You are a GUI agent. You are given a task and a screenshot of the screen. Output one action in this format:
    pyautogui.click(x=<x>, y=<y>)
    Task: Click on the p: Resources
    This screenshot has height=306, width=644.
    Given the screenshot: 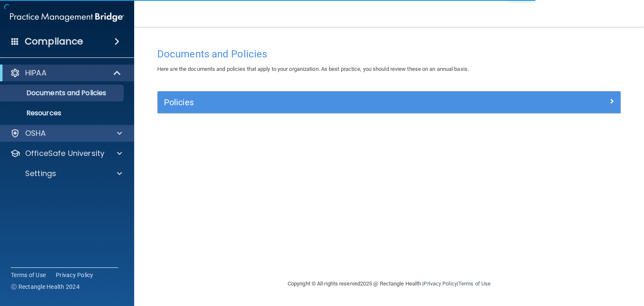 What is the action you would take?
    pyautogui.click(x=63, y=113)
    